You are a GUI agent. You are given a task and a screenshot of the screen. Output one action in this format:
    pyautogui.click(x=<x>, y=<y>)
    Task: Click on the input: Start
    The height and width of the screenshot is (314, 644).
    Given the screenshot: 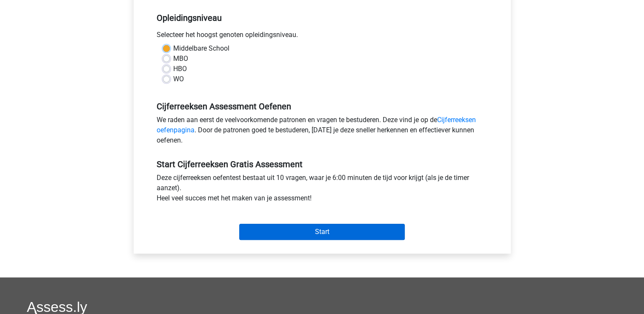 What is the action you would take?
    pyautogui.click(x=322, y=232)
    